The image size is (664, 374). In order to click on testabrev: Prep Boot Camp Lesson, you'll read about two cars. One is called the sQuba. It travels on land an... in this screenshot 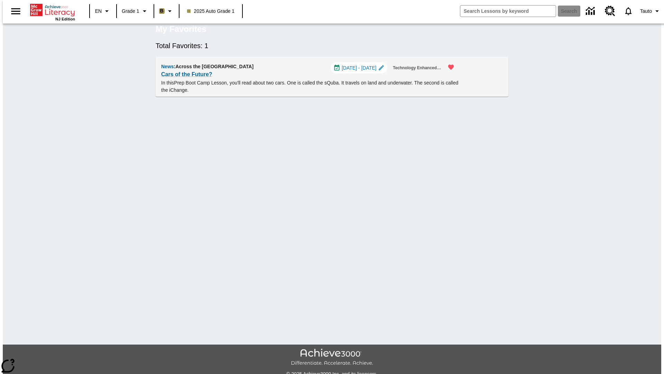, I will do `click(310, 86)`.